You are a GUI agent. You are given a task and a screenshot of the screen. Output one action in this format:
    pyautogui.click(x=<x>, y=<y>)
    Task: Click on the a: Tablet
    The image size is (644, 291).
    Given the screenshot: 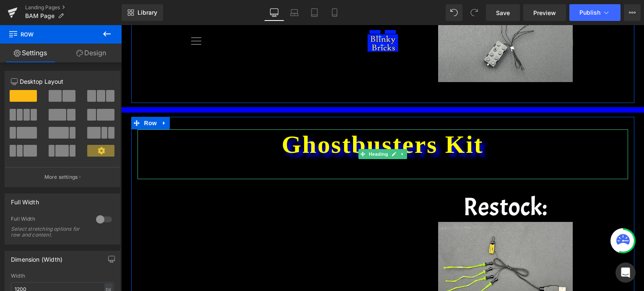 What is the action you would take?
    pyautogui.click(x=315, y=12)
    